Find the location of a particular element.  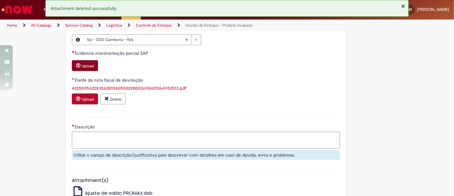

button: Delete Attachment 42250956228356001960550220003690421064952013.pdf is located at coordinates (113, 99).